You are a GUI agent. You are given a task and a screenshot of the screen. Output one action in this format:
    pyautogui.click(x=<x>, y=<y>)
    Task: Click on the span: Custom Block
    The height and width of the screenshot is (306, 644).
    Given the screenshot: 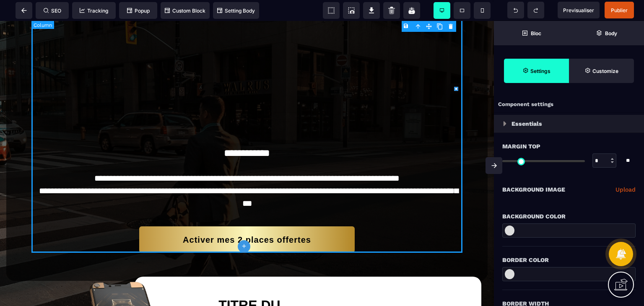 What is the action you would take?
    pyautogui.click(x=185, y=11)
    